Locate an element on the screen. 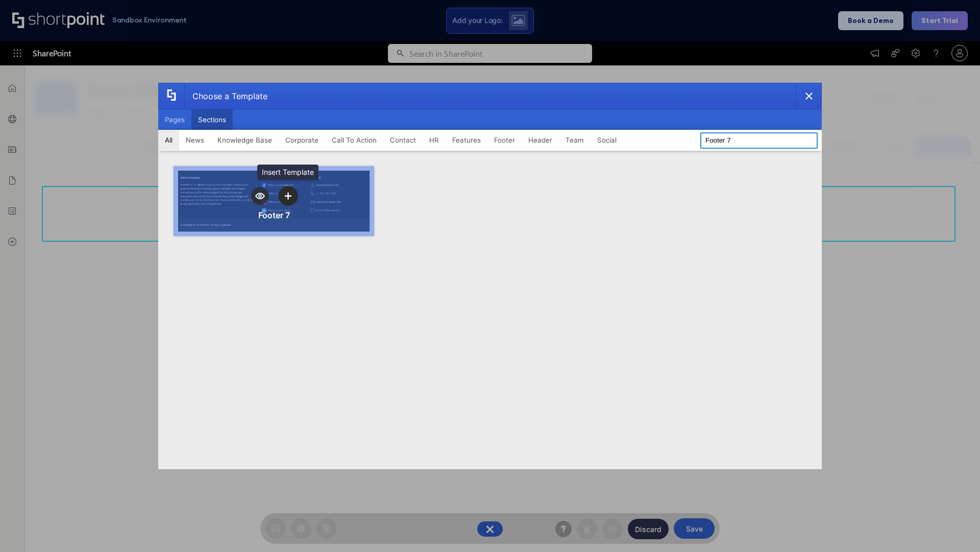 The width and height of the screenshot is (980, 552). button: Social is located at coordinates (607, 140).